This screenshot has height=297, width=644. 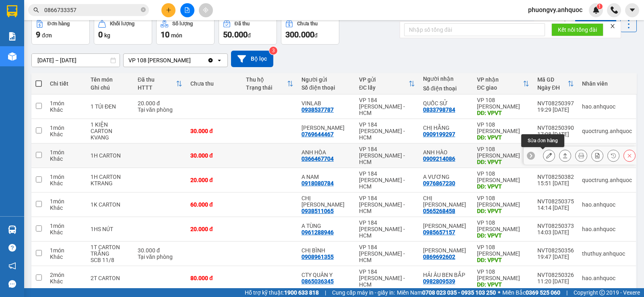 I want to click on div: Khối lượng, so click(x=122, y=24).